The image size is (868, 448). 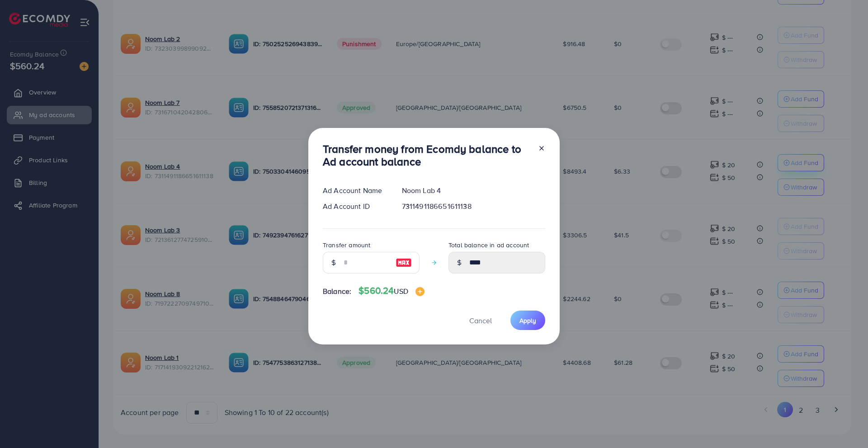 What do you see at coordinates (473, 190) in the screenshot?
I see `div: Noom Lab 4` at bounding box center [473, 190].